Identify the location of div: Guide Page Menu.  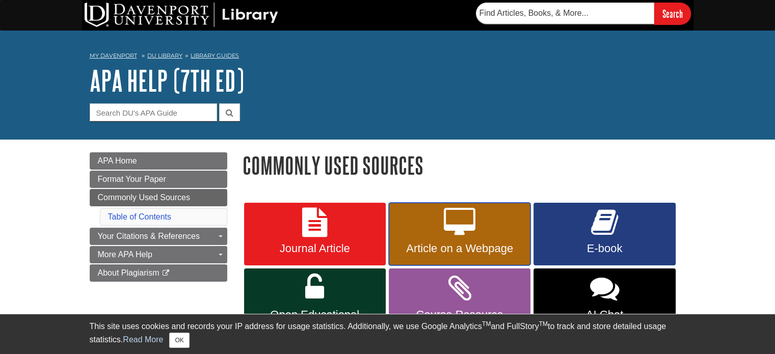
(158, 217).